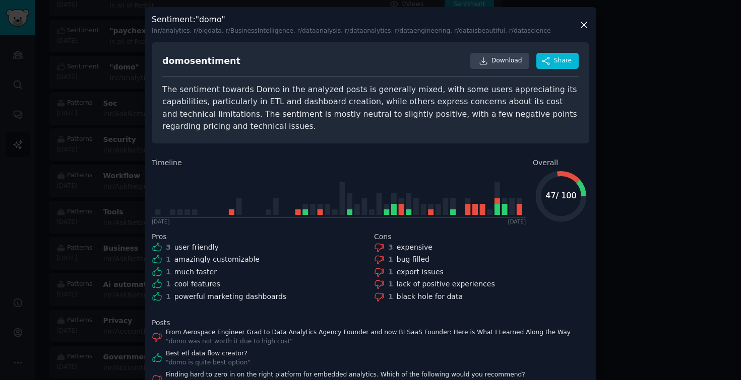 This screenshot has height=380, width=741. I want to click on div: black hole for data, so click(429, 297).